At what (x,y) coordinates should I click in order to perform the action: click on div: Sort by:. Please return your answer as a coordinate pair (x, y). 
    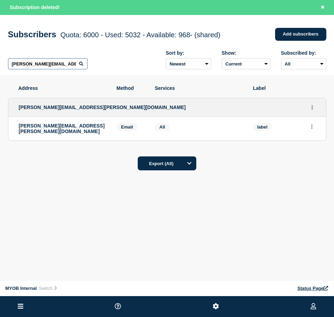
    Looking at the image, I should click on (189, 53).